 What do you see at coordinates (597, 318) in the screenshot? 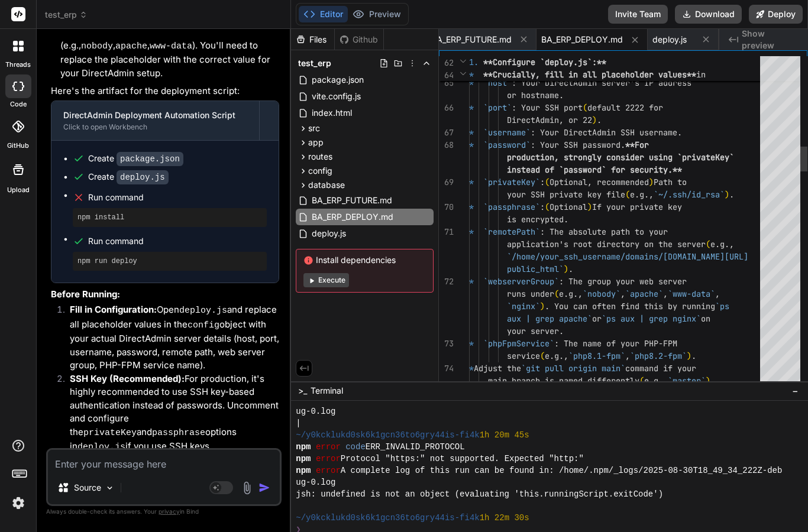
I see `span: or` at bounding box center [597, 318].